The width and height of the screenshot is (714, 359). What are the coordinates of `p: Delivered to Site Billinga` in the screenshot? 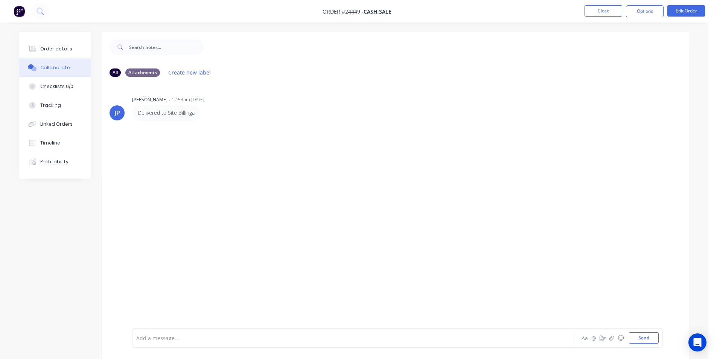 It's located at (166, 113).